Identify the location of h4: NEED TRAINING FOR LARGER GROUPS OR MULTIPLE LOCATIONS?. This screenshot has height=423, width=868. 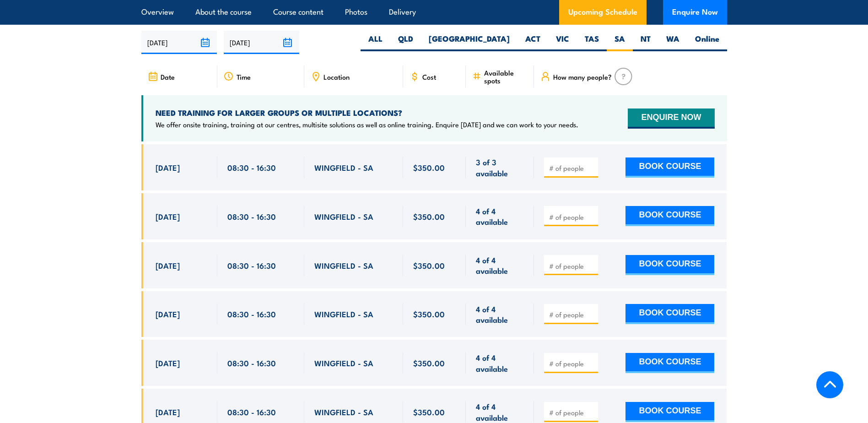
(367, 113).